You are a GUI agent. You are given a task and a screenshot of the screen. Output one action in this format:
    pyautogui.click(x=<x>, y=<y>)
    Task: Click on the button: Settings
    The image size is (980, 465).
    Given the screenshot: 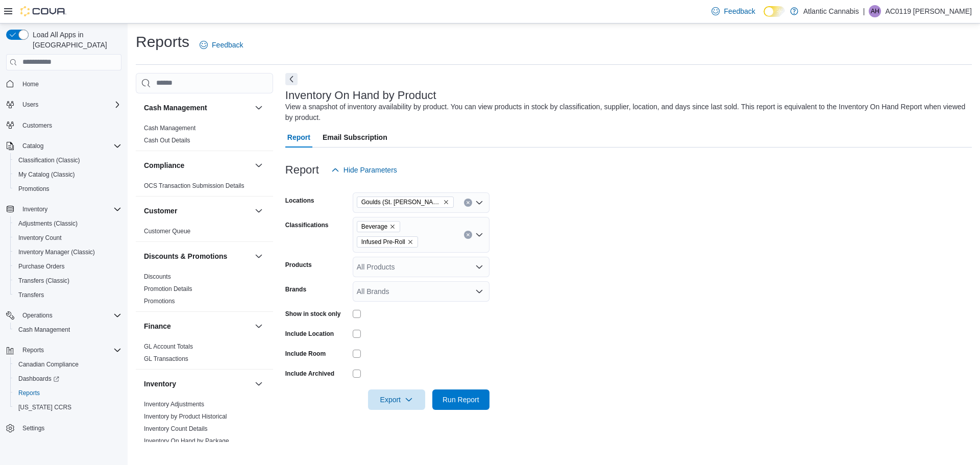 What is the action you would take?
    pyautogui.click(x=64, y=428)
    